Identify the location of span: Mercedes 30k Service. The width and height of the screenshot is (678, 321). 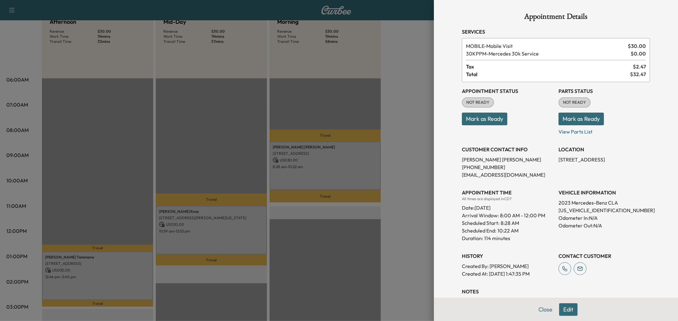
(547, 54).